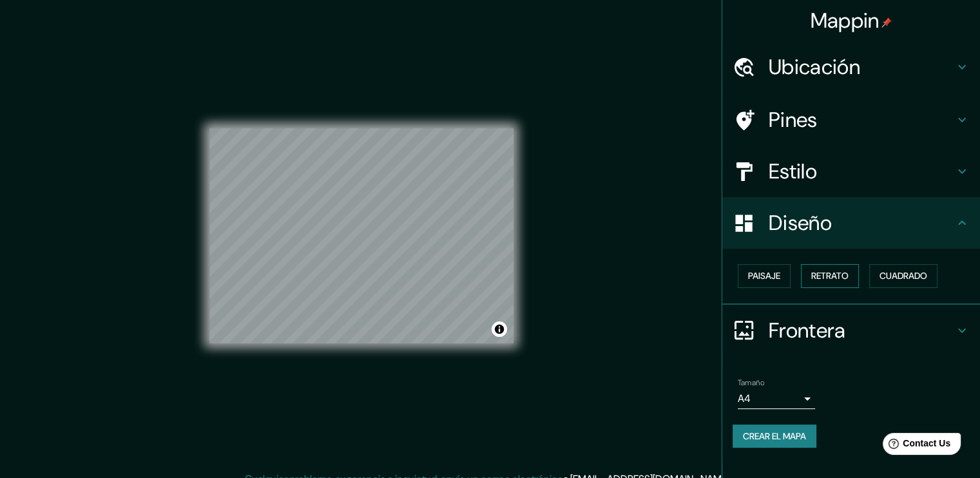  I want to click on font: Cuadrado, so click(904, 275).